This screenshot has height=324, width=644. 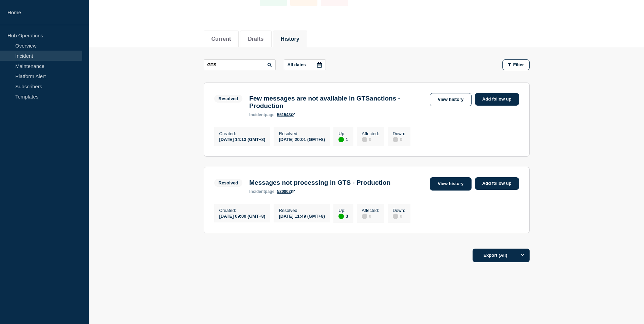 What do you see at coordinates (320, 183) in the screenshot?
I see `h3: Messages not processing in GTS - Production` at bounding box center [320, 183].